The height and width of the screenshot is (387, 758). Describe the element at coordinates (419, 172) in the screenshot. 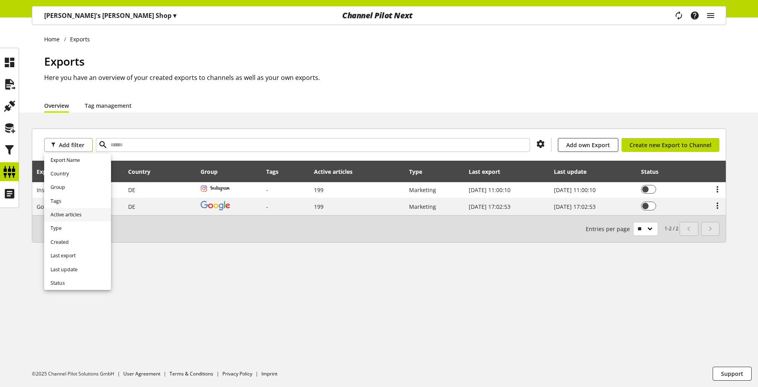

I see `div: Type` at that location.